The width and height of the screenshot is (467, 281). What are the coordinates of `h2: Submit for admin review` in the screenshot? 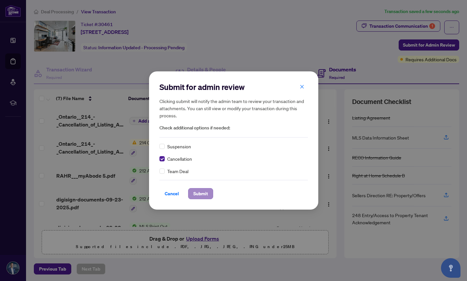 It's located at (234, 87).